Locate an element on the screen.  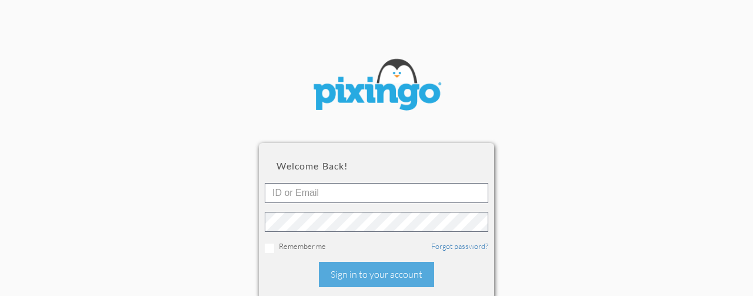
div: Sign in to your account is located at coordinates (376, 274).